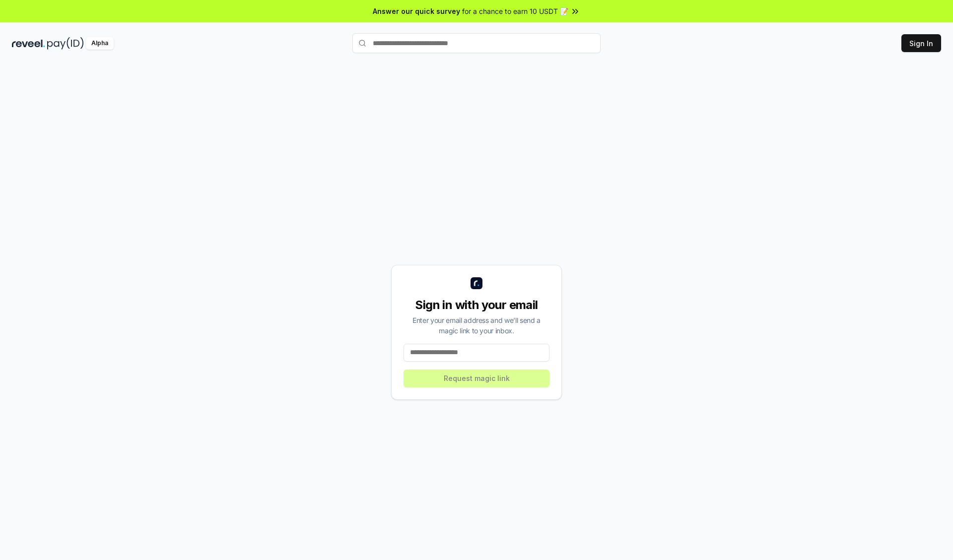 The width and height of the screenshot is (953, 560). I want to click on div: Sign in with your email, so click(476, 305).